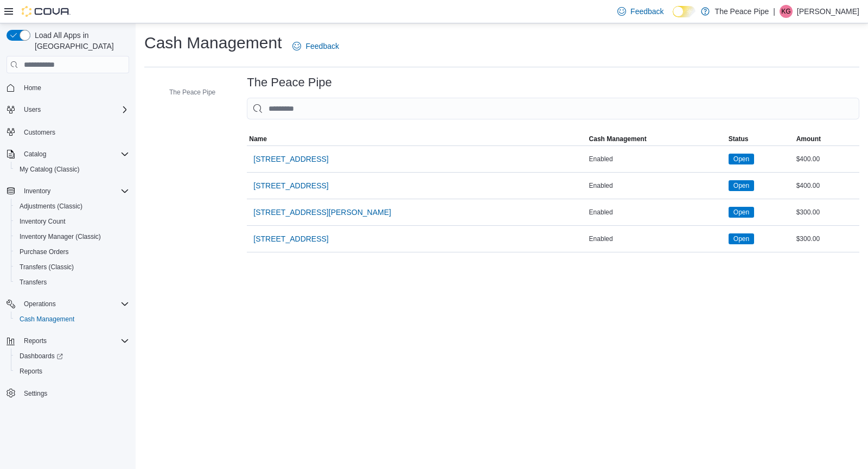 Image resolution: width=868 pixels, height=469 pixels. I want to click on input: Dark Mode, so click(684, 11).